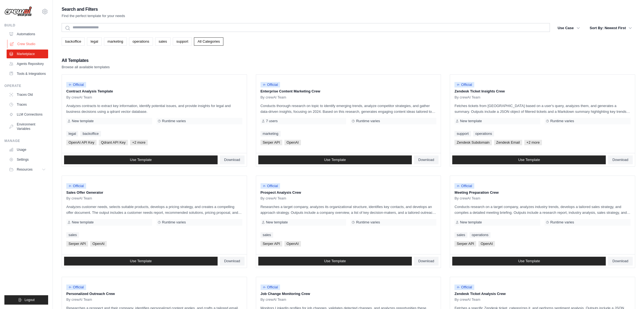 The image size is (644, 309). I want to click on img: Logo, so click(18, 11).